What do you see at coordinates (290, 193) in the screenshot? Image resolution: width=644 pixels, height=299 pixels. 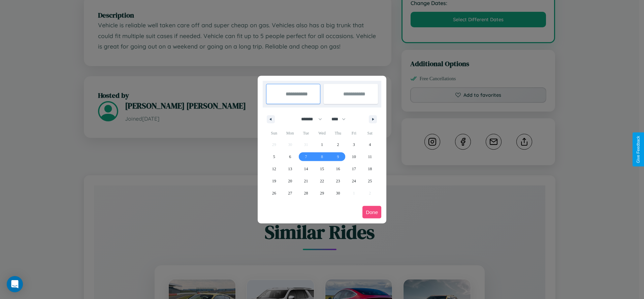 I see `span: 27` at bounding box center [290, 193].